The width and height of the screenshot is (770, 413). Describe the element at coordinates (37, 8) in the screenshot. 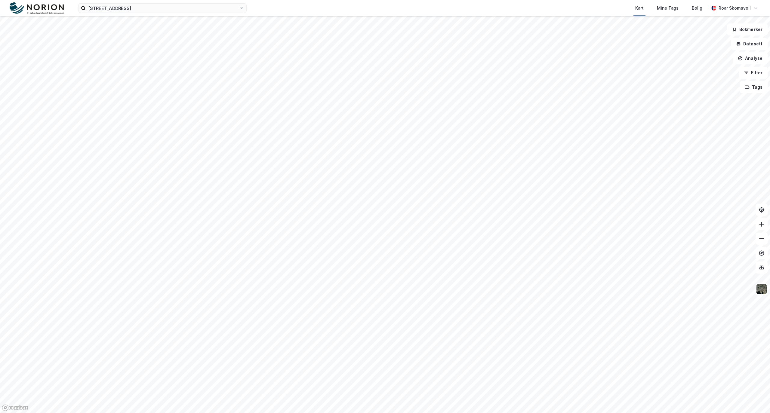

I see `img: norion-logo.80e7a08dc31c2e691866.png` at that location.